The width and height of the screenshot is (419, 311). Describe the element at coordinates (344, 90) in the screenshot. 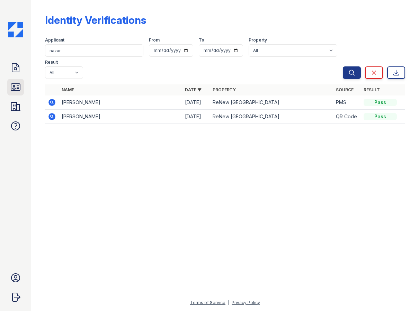

I see `a: Source` at that location.